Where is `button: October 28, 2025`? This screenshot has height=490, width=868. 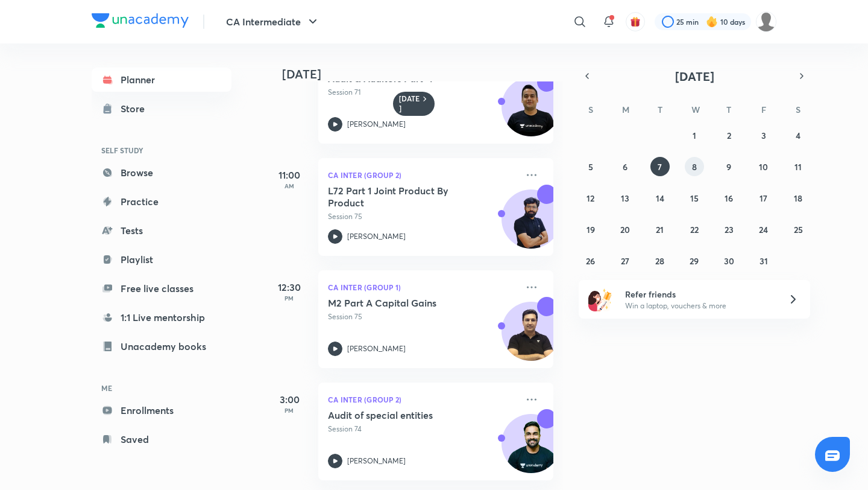 button: October 28, 2025 is located at coordinates (660, 260).